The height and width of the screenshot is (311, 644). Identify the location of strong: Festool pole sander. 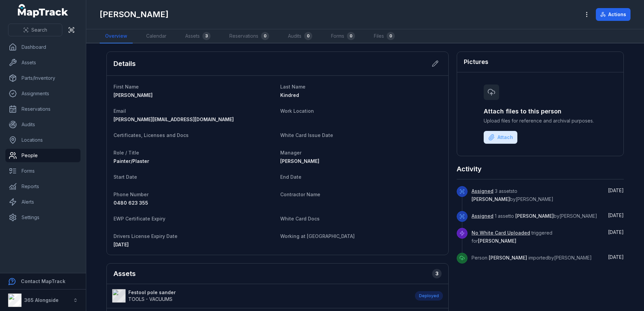
(152, 292).